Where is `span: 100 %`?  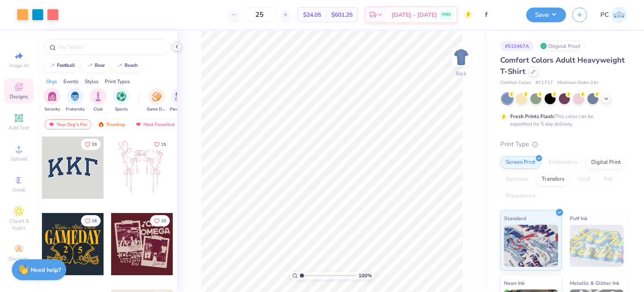 span: 100 % is located at coordinates (365, 276).